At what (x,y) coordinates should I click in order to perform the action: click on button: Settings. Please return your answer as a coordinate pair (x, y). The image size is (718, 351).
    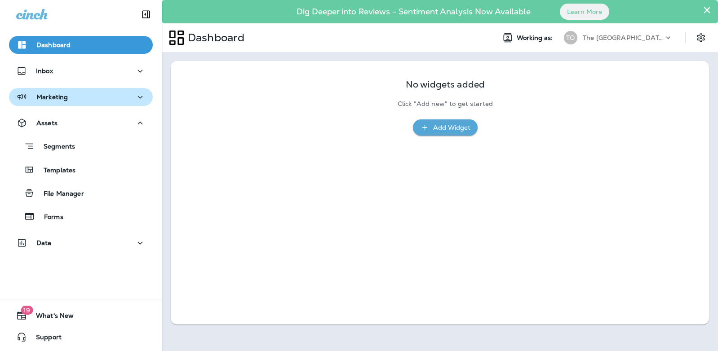
    Looking at the image, I should click on (701, 38).